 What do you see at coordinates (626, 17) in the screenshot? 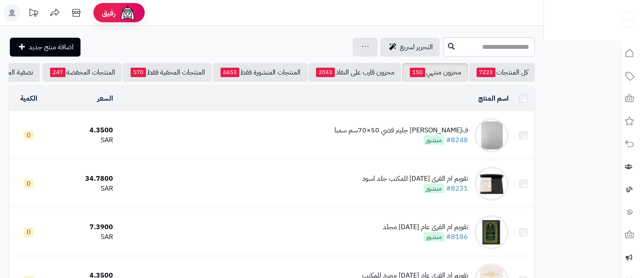
I see `img: logo` at bounding box center [626, 17].